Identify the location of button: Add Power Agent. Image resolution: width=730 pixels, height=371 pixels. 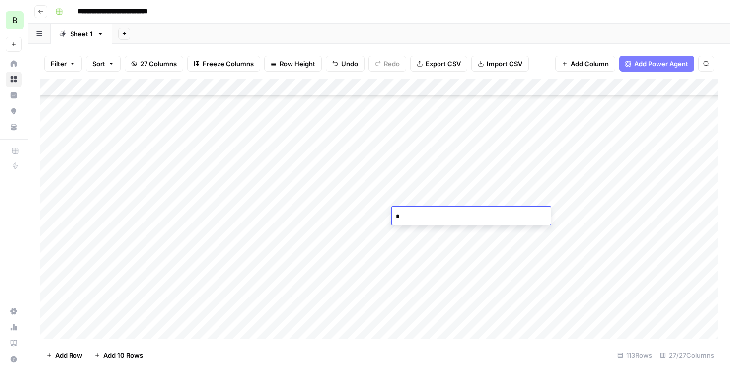
(657, 64).